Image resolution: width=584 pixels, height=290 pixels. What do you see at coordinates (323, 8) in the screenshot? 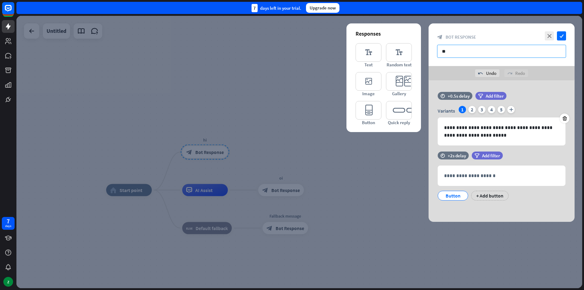
I see `div: Upgrade now` at bounding box center [323, 8].